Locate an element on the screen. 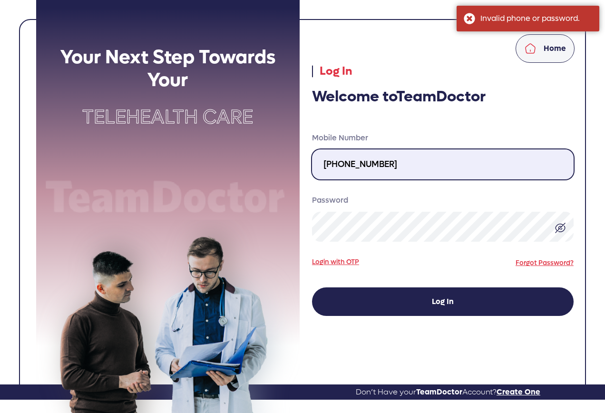 This screenshot has height=413, width=605. span: Create One is located at coordinates (519, 392).